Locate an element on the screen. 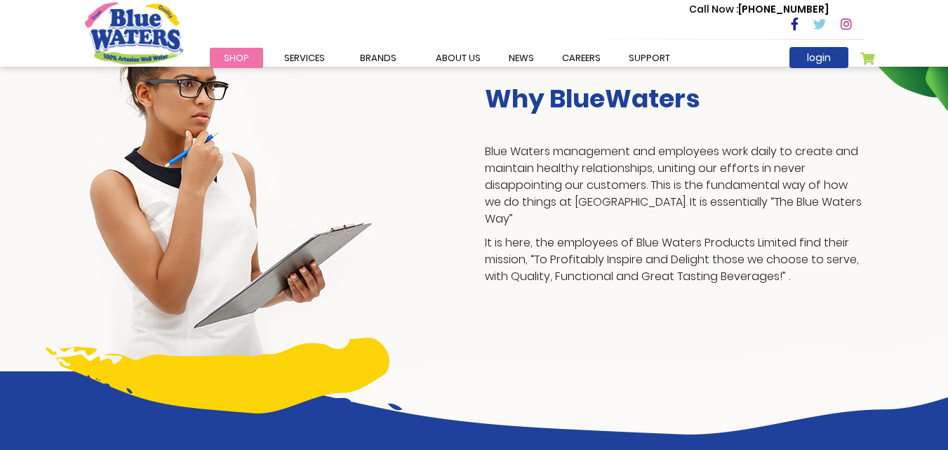  img: career-yellow-bar.png is located at coordinates (217, 375).